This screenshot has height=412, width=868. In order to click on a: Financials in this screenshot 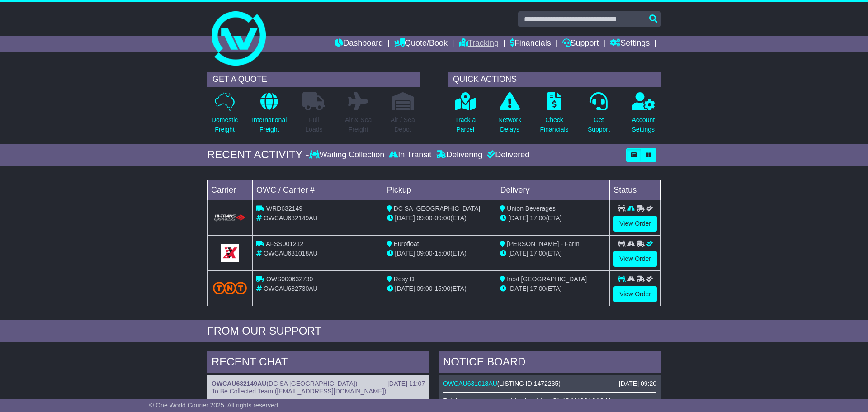, I will do `click(530, 44)`.